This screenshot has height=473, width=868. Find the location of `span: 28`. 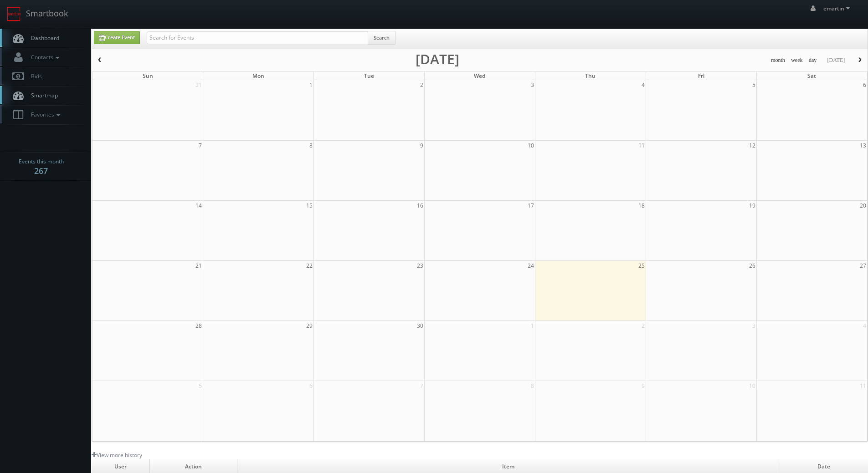

span: 28 is located at coordinates (198, 325).